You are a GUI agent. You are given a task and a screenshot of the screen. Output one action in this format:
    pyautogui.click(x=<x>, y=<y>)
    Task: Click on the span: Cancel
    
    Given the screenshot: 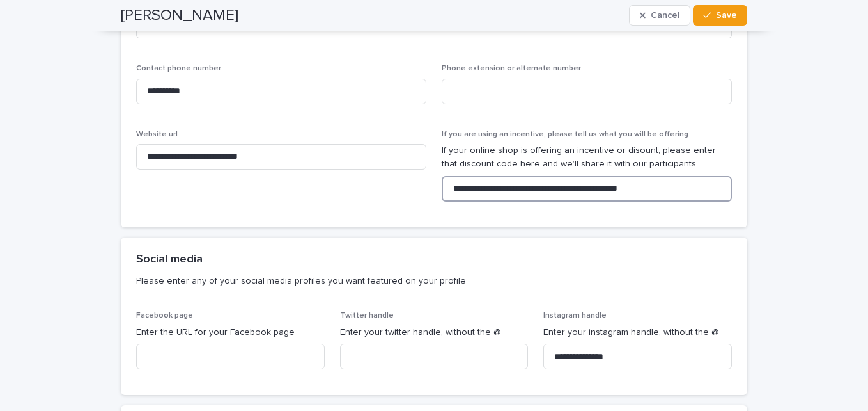 What is the action you would take?
    pyautogui.click(x=665, y=15)
    